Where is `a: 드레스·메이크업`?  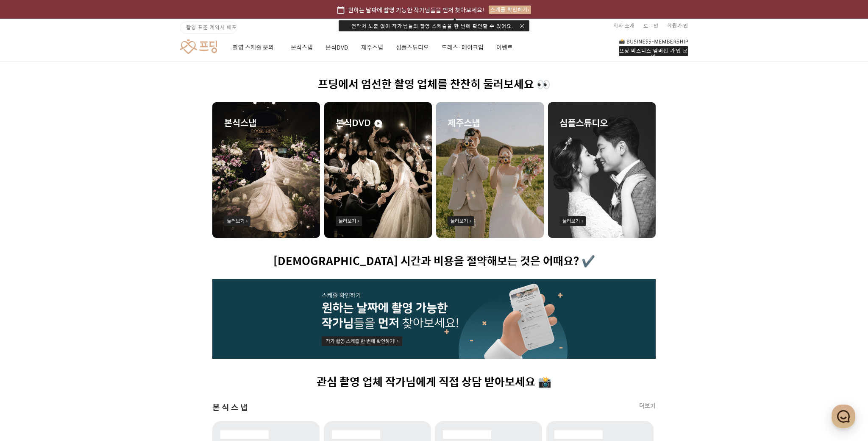 a: 드레스·메이크업 is located at coordinates (462, 47).